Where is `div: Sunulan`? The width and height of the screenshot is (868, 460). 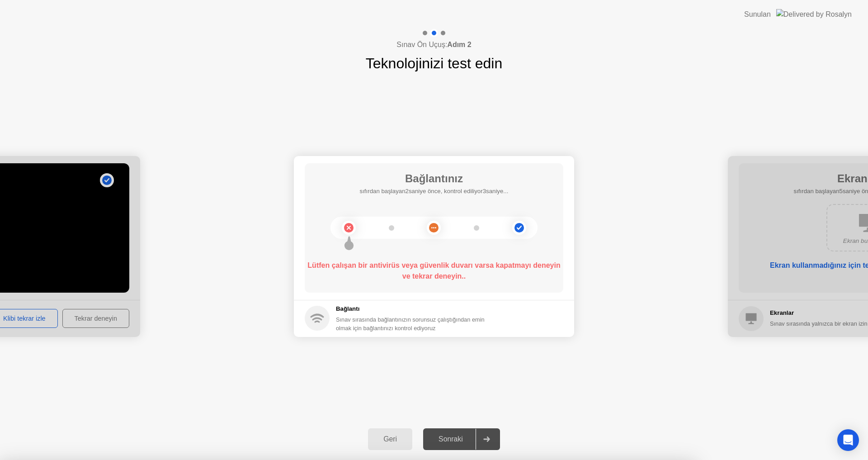 div: Sunulan is located at coordinates (757, 14).